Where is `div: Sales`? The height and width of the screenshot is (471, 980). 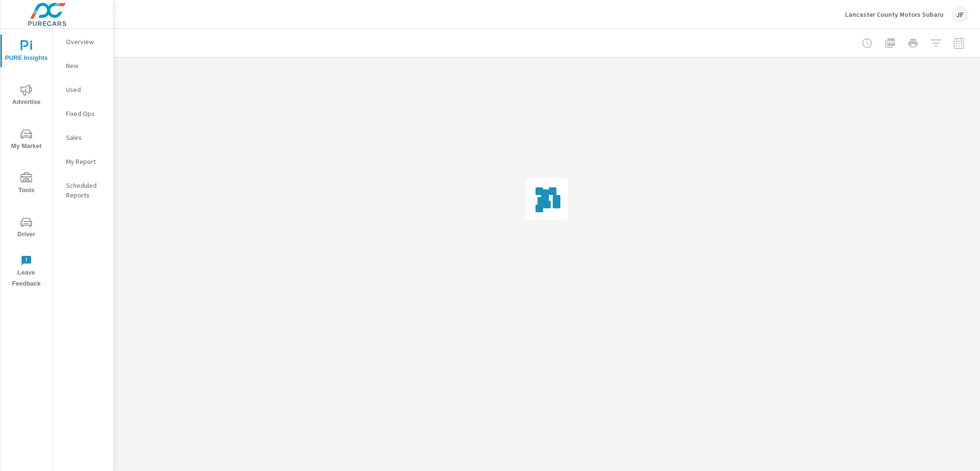 div: Sales is located at coordinates (83, 137).